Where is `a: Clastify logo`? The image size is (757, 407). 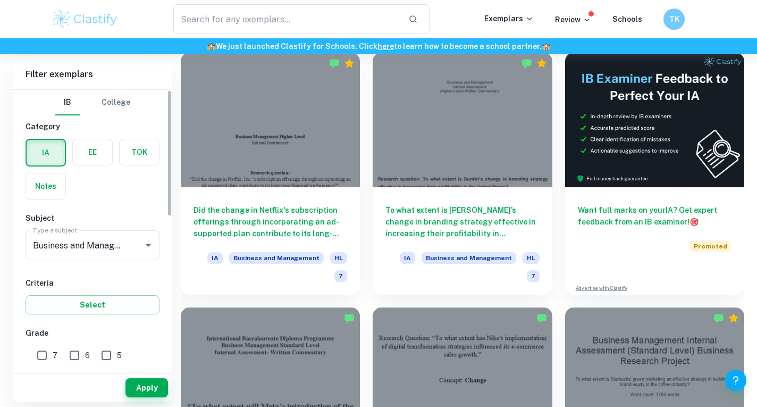 a: Clastify logo is located at coordinates (85, 19).